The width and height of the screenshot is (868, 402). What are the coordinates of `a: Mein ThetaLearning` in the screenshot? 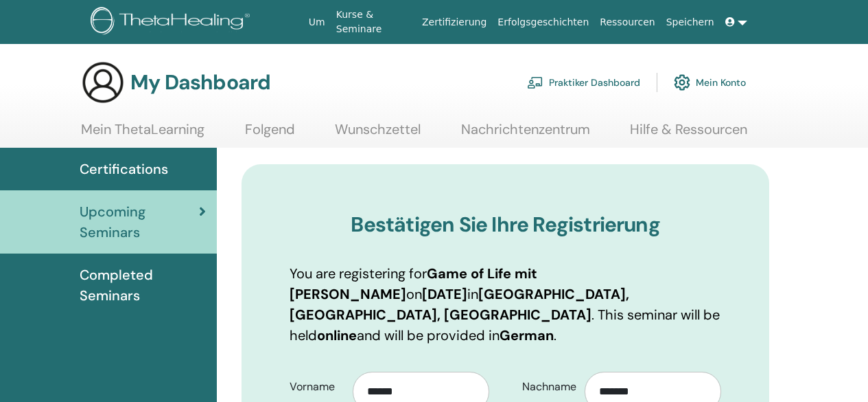 It's located at (143, 134).